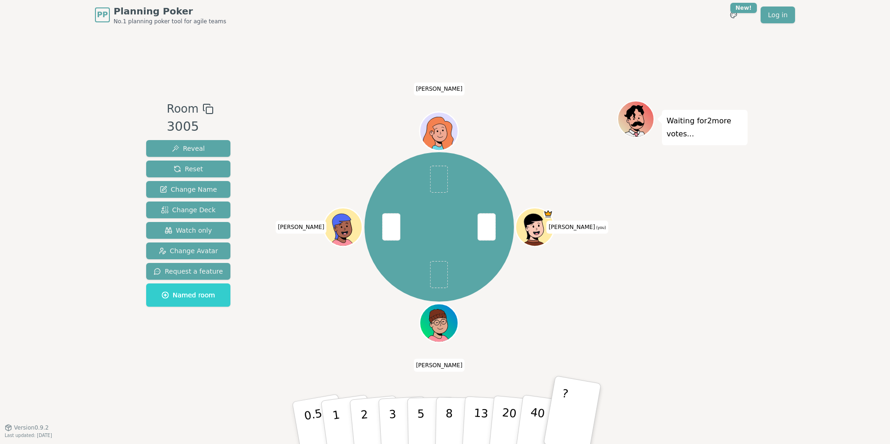  What do you see at coordinates (743, 8) in the screenshot?
I see `div: New!` at bounding box center [743, 8].